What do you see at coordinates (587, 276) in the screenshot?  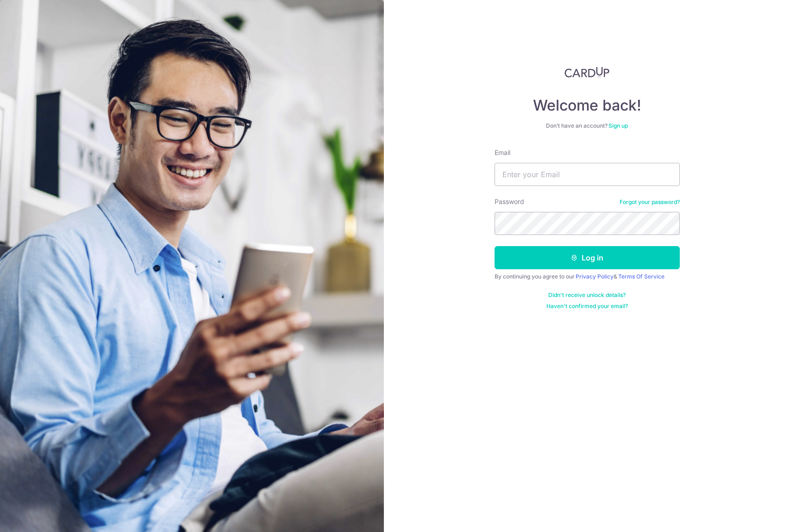 I see `div: By continuing you agree to our &` at bounding box center [587, 276].